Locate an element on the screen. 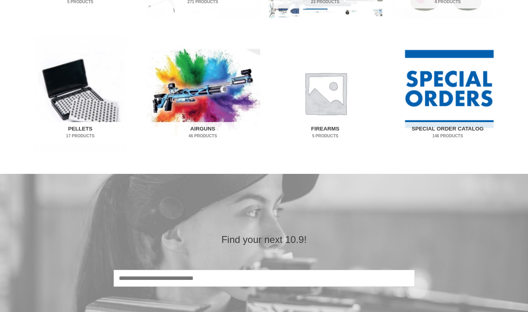  a: Visit product category Firearms is located at coordinates (325, 93).